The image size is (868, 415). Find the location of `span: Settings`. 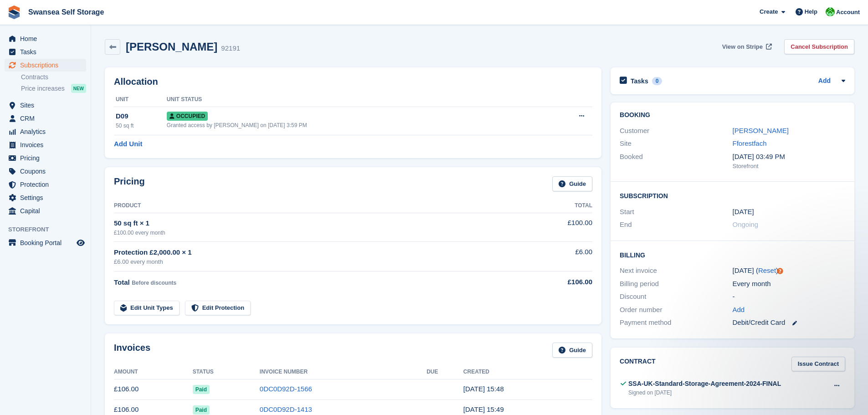

span: Settings is located at coordinates (47, 198).